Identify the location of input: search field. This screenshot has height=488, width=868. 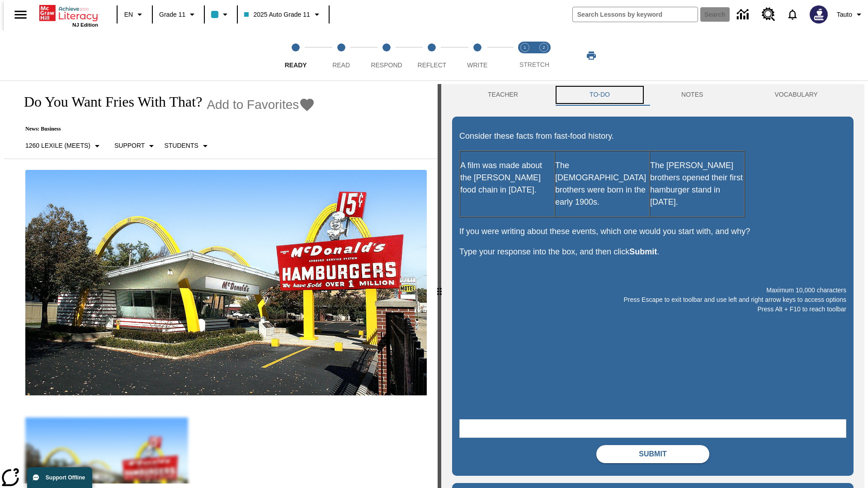
(635, 15).